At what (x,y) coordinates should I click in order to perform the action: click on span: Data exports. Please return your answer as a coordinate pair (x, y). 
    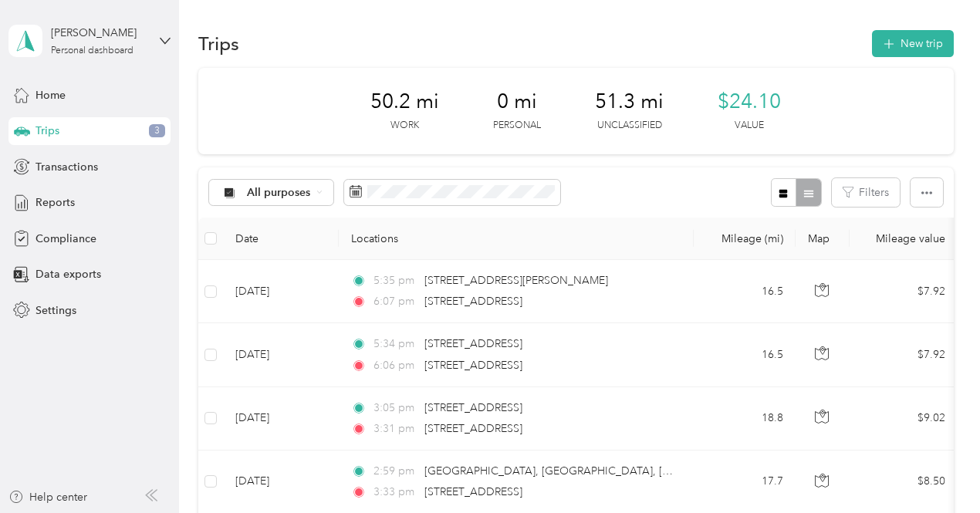
    Looking at the image, I should click on (68, 273).